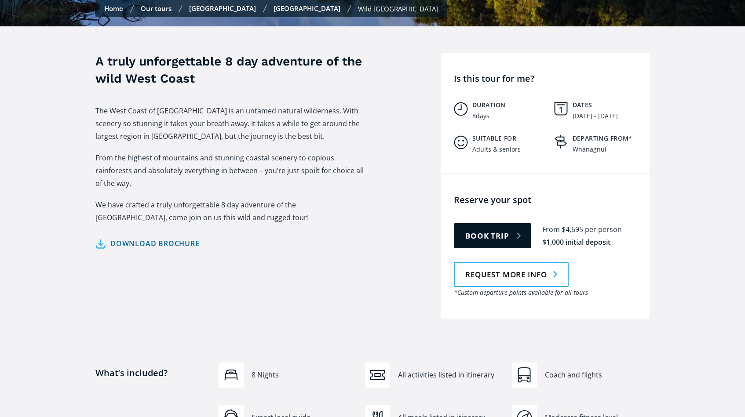 Image resolution: width=745 pixels, height=417 pixels. I want to click on a: Our tours, so click(156, 8).